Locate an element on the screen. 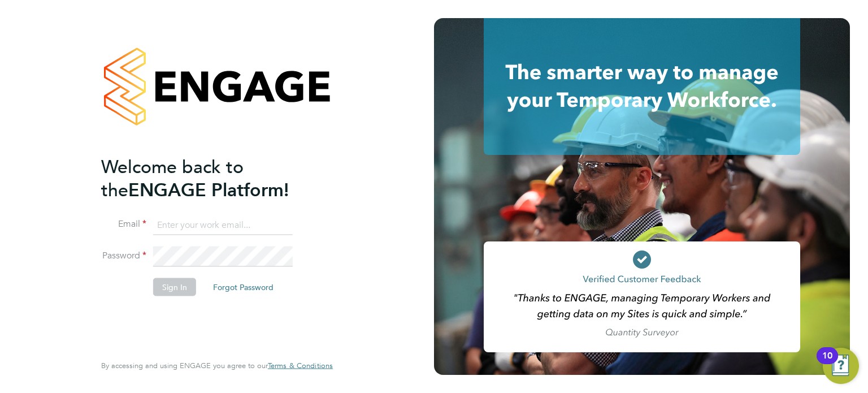 Image resolution: width=868 pixels, height=393 pixels. span: By accessing and using ENGAGE you agree to our is located at coordinates (217, 365).